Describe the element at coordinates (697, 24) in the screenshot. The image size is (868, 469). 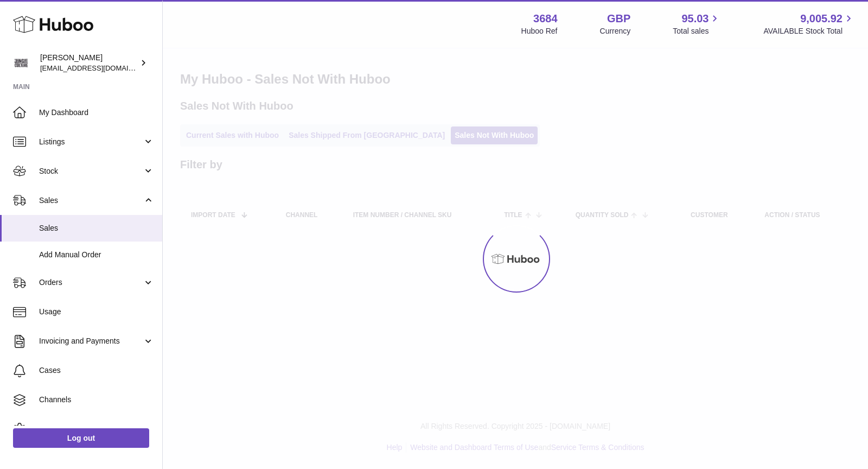
I see `a: 95.03 Total sales` at that location.